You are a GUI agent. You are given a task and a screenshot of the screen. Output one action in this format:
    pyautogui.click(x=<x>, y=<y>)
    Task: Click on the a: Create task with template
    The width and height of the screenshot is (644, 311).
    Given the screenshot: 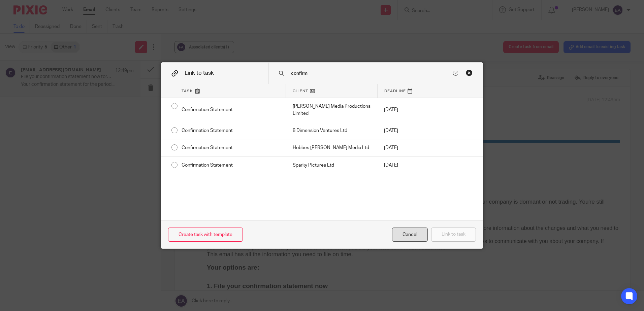 What is the action you would take?
    pyautogui.click(x=205, y=235)
    